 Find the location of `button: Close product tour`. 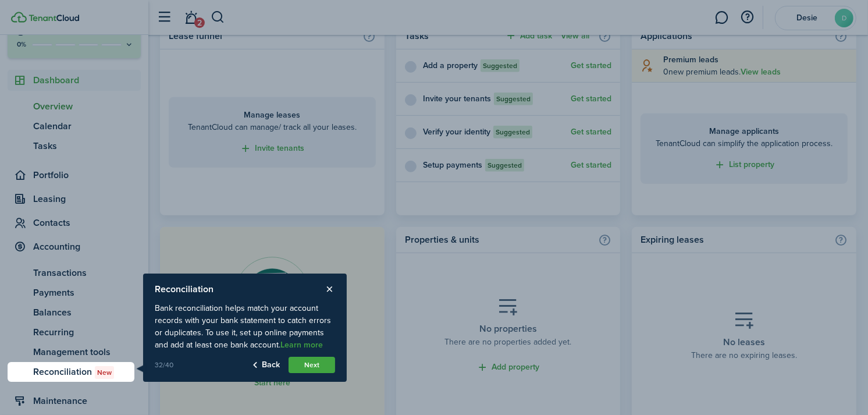

button: Close product tour is located at coordinates (329, 289).